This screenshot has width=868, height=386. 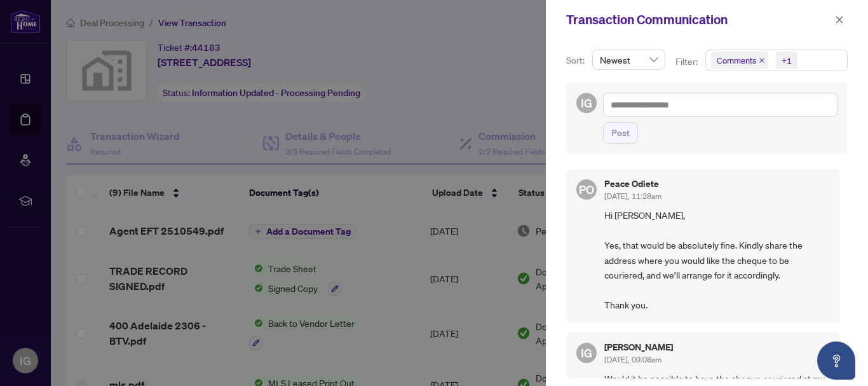 What do you see at coordinates (628, 59) in the screenshot?
I see `span: Newest` at bounding box center [628, 59].